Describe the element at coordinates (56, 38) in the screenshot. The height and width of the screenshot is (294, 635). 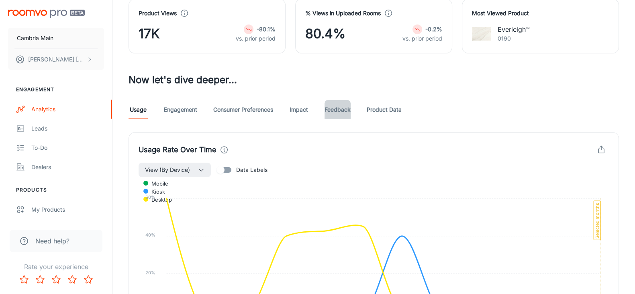
I see `button: Cambria Main` at that location.